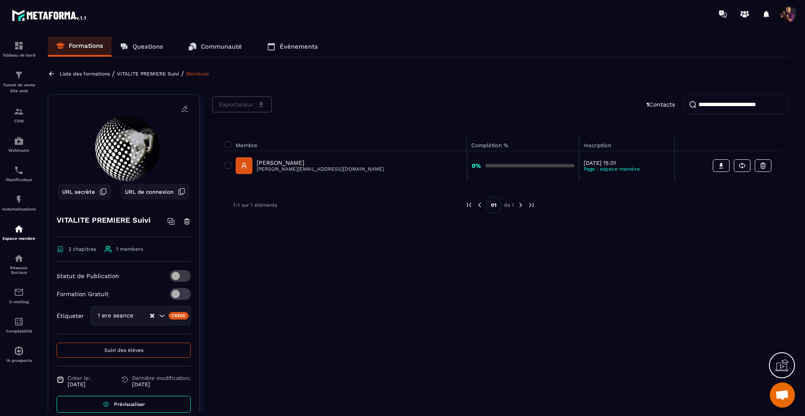  I want to click on p: 01, so click(494, 205).